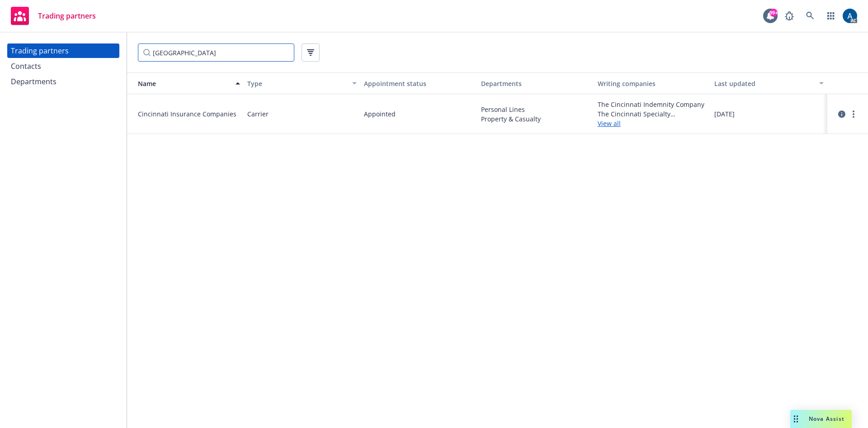 The width and height of the screenshot is (868, 428). Describe the element at coordinates (773, 11) in the screenshot. I see `div: 99+` at that location.